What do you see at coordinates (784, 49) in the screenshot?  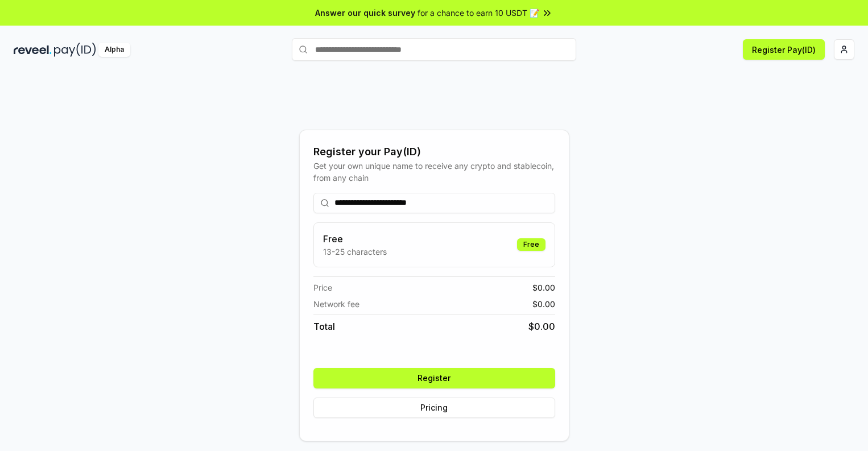 I see `button: Register Pay(ID)` at bounding box center [784, 49].